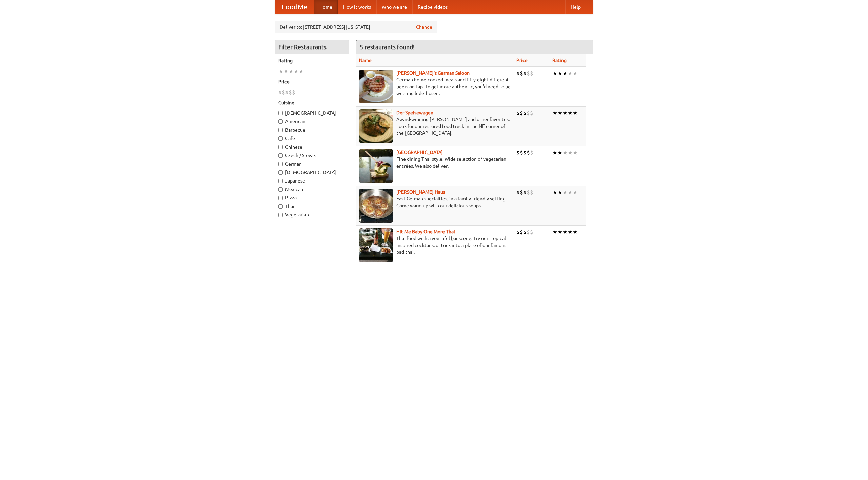  Describe the element at coordinates (376, 245) in the screenshot. I see `img: babythai.jpg` at that location.